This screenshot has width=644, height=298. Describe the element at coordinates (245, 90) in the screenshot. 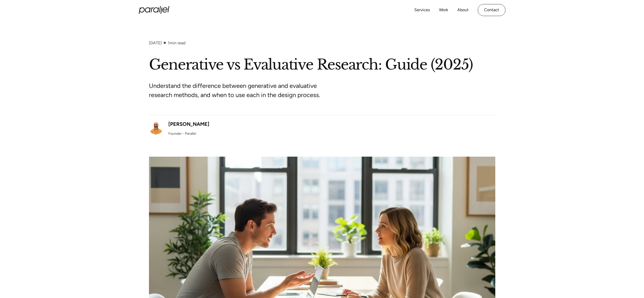

I see `p: Understand the difference between generative and evaluative research methods, and when to use eac...` at that location.